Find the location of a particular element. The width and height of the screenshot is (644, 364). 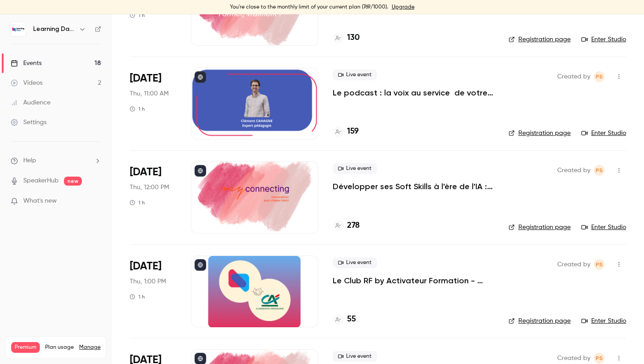

div: Oct 9 Thu, 11:00 AM (Europe/Paris) is located at coordinates (153, 103).